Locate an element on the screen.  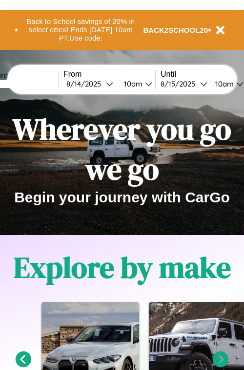
button: 10am is located at coordinates (136, 83).